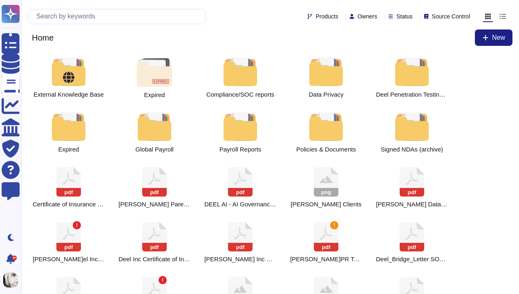  What do you see at coordinates (240, 204) in the screenshot?
I see `span: DEEL AI - AI Governance and Compliance Documentation (4).pdf` at bounding box center [240, 204].